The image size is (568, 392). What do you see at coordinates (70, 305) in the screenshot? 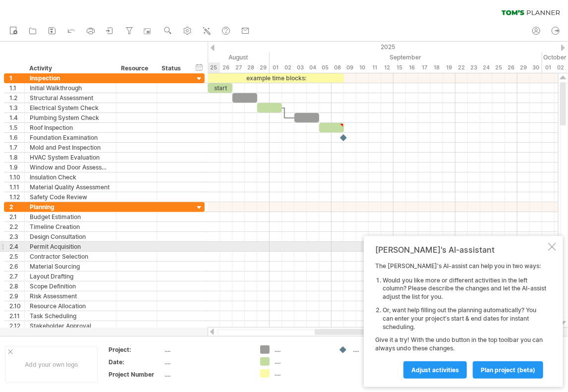
I see `div: Resource Allocation` at bounding box center [70, 305].